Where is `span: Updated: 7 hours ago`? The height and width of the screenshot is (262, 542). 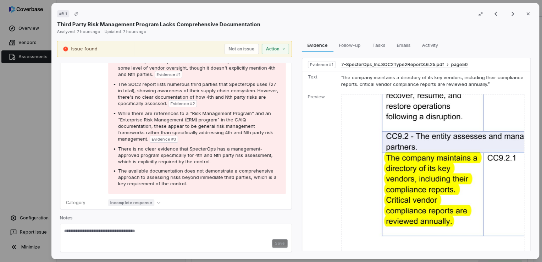
span: Updated: 7 hours ago is located at coordinates (126, 32).